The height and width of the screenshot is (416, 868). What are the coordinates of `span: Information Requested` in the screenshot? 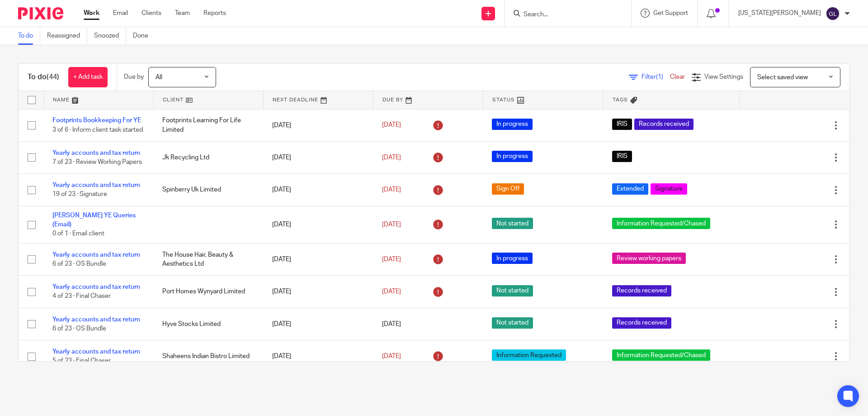 It's located at (529, 355).